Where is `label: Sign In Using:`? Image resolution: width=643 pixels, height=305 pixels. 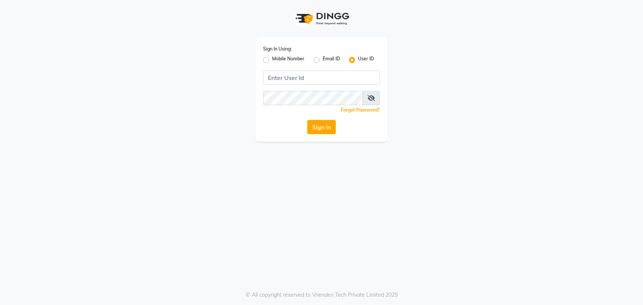 label: Sign In Using: is located at coordinates (277, 49).